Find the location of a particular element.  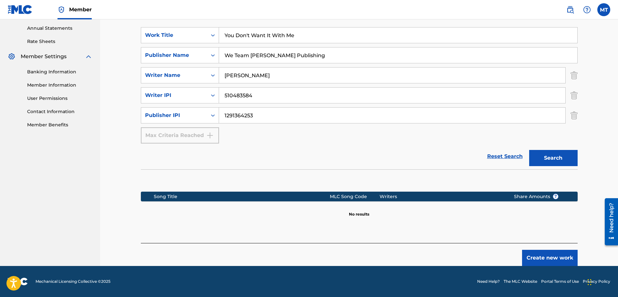

a: Annual Statements is located at coordinates (60, 28).